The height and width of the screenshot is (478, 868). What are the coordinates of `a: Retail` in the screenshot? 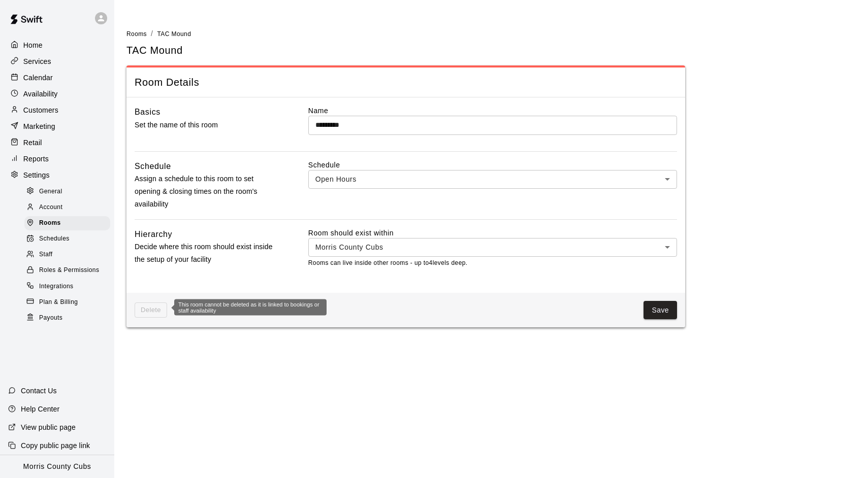 It's located at (56, 143).